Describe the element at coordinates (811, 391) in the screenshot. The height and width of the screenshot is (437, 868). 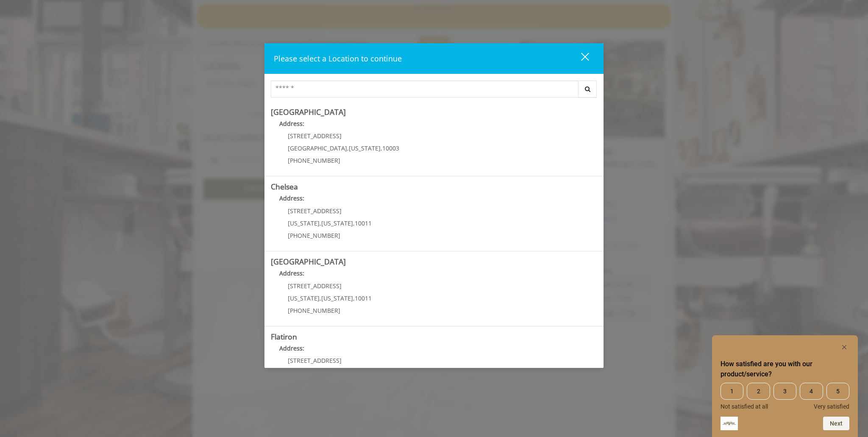
I see `span: 4` at that location.